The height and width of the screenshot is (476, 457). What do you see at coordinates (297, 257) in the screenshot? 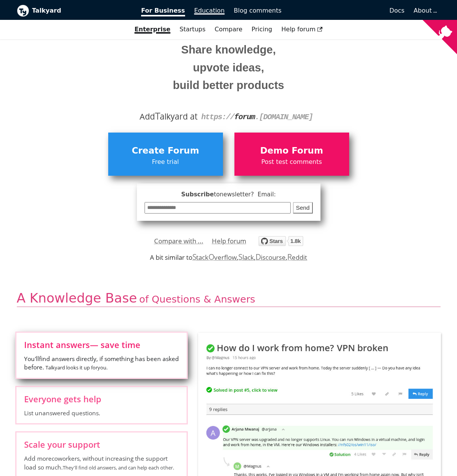
I see `a: Reddit` at bounding box center [297, 257].